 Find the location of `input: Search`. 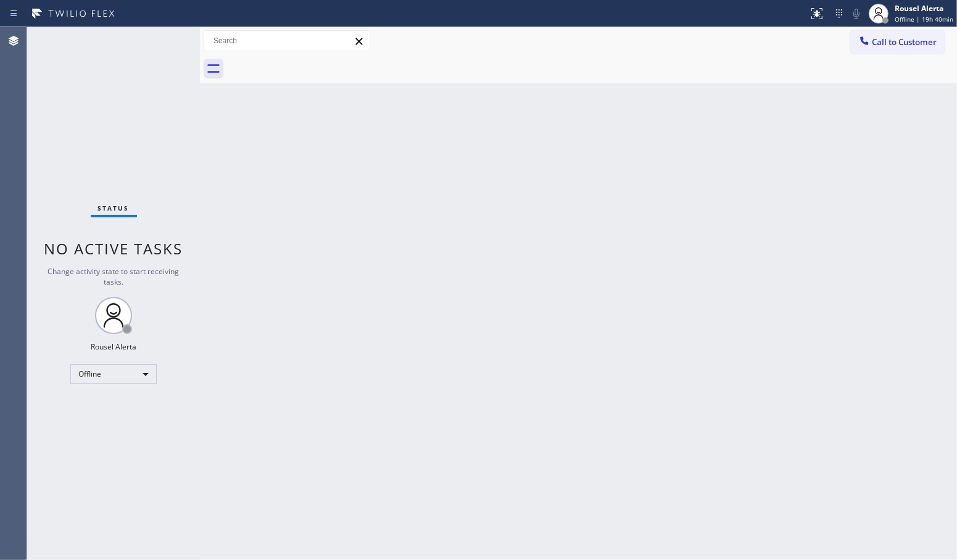

input: Search is located at coordinates (287, 41).